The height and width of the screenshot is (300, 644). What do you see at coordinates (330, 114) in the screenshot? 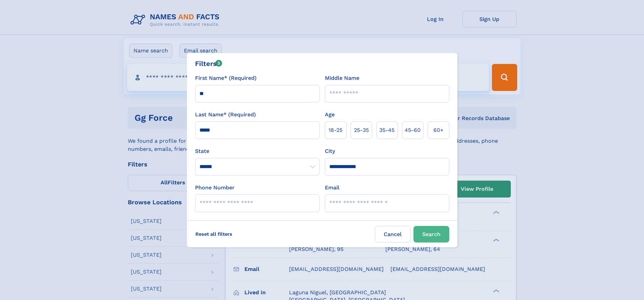
I see `label: Age` at bounding box center [330, 114].